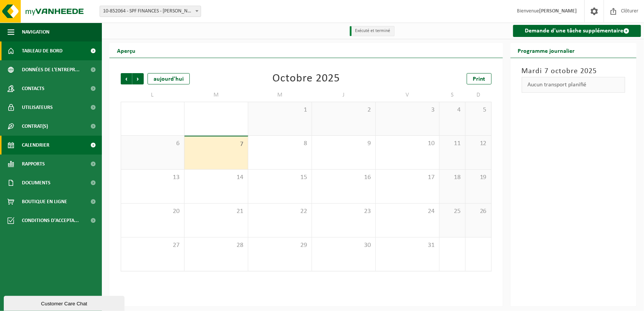 The width and height of the screenshot is (644, 311). Describe the element at coordinates (479, 79) in the screenshot. I see `a: Print` at that location.